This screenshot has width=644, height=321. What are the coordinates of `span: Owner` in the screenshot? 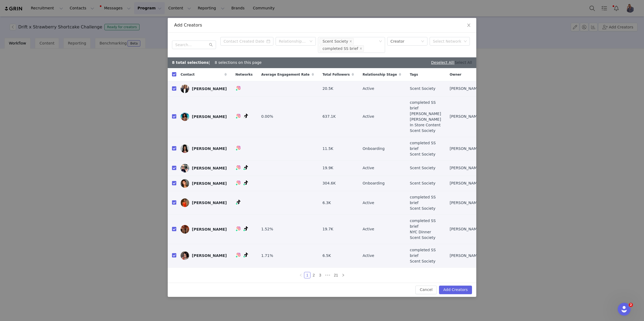 It's located at (455, 74).